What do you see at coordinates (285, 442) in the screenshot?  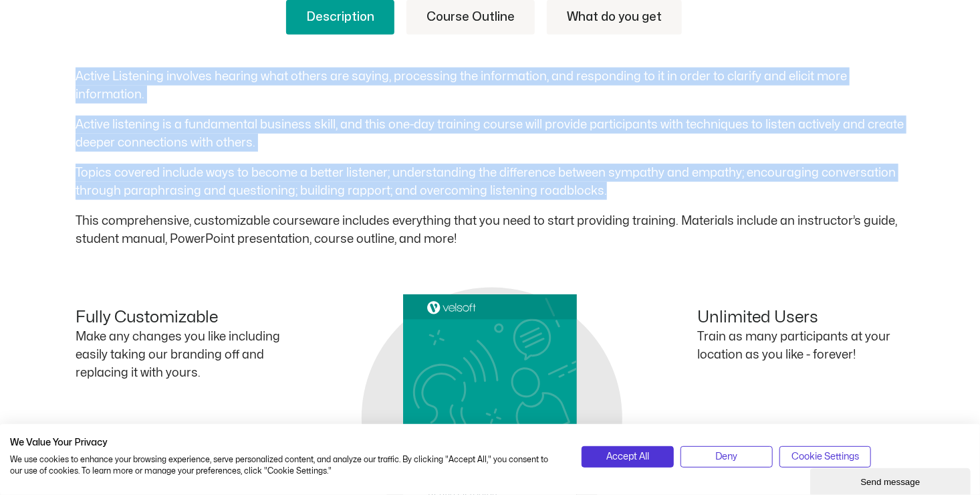 I see `h2: We Value Your Privacy` at bounding box center [285, 442].